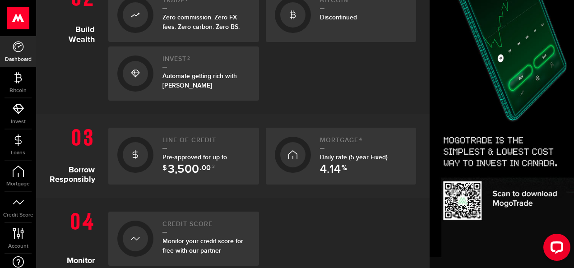 This screenshot has width=574, height=268. I want to click on sup: 3, so click(213, 166).